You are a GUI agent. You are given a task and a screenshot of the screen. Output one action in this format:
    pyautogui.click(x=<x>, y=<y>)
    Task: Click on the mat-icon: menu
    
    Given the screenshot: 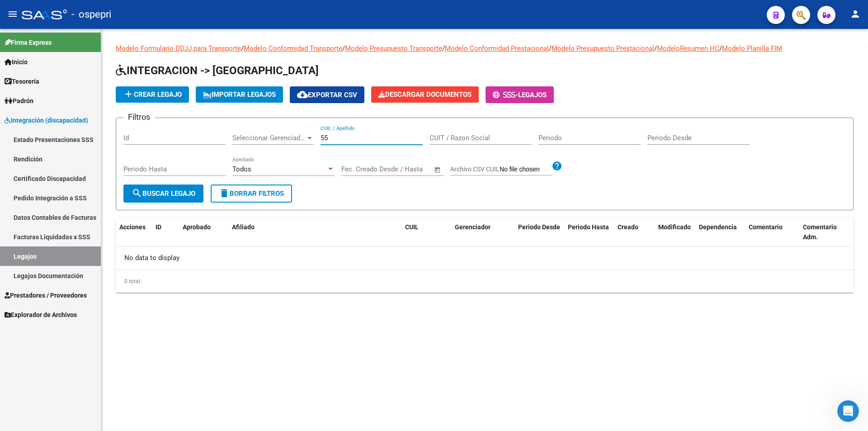 What is the action you would take?
    pyautogui.click(x=13, y=14)
    